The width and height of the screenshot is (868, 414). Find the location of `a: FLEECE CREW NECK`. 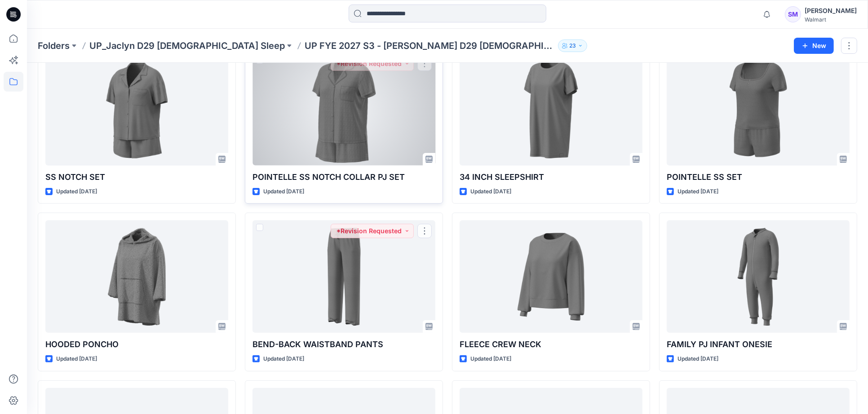

a: FLEECE CREW NECK is located at coordinates (551, 276).